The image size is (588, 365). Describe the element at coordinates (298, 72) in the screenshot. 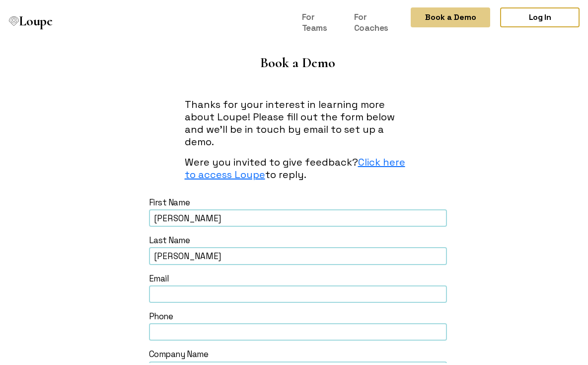

I see `h1: Book a Demo` at that location.